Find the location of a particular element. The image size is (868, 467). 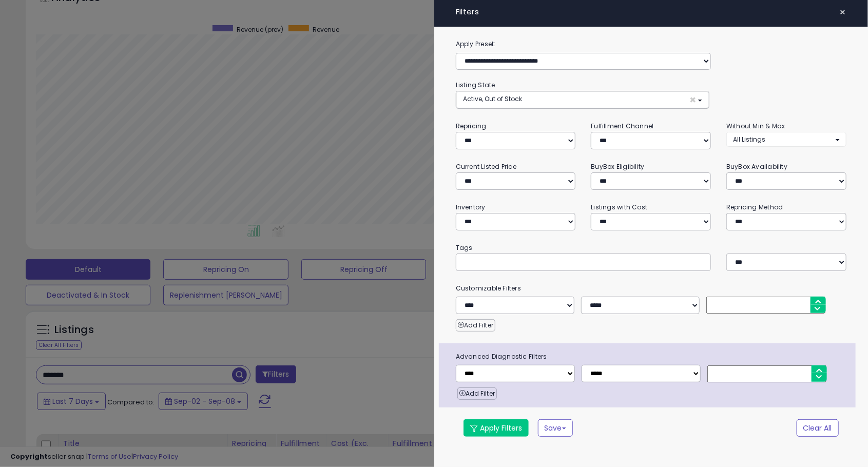

small: Without Min & Max is located at coordinates (755, 126).